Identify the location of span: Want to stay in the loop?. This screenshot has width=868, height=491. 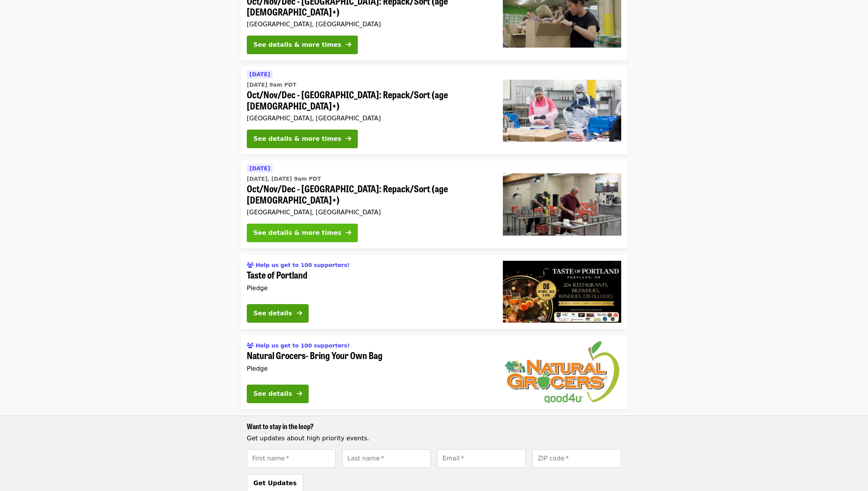
(280, 426).